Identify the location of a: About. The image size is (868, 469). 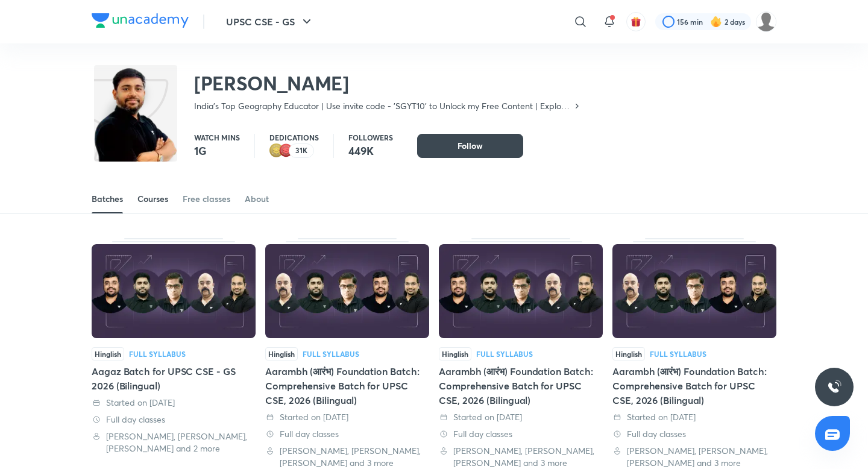
(257, 199).